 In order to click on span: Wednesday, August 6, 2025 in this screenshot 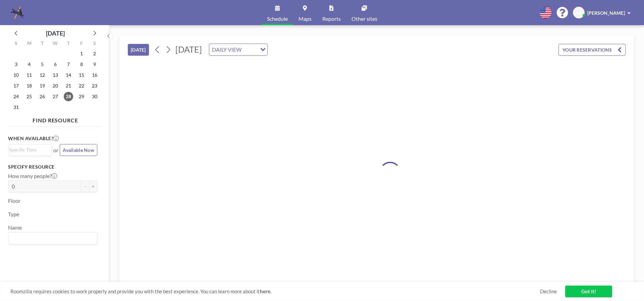, I will do `click(55, 64)`.